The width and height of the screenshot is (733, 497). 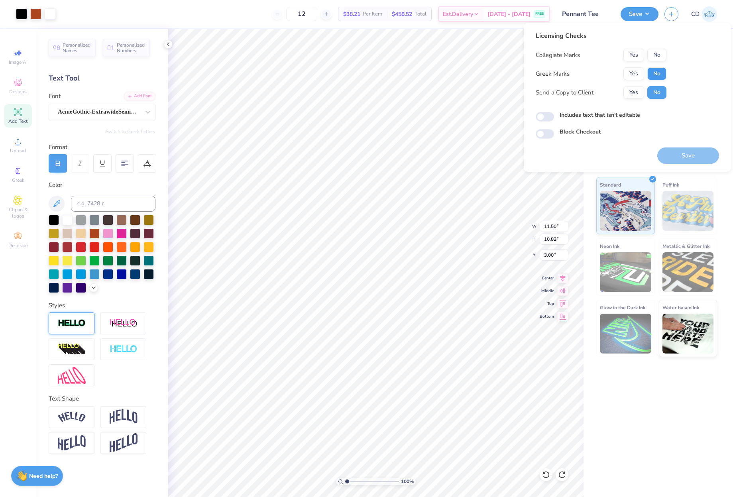 I want to click on span: Greek, so click(x=18, y=180).